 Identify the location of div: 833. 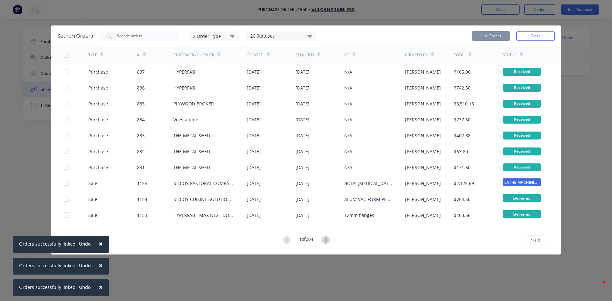
(141, 136).